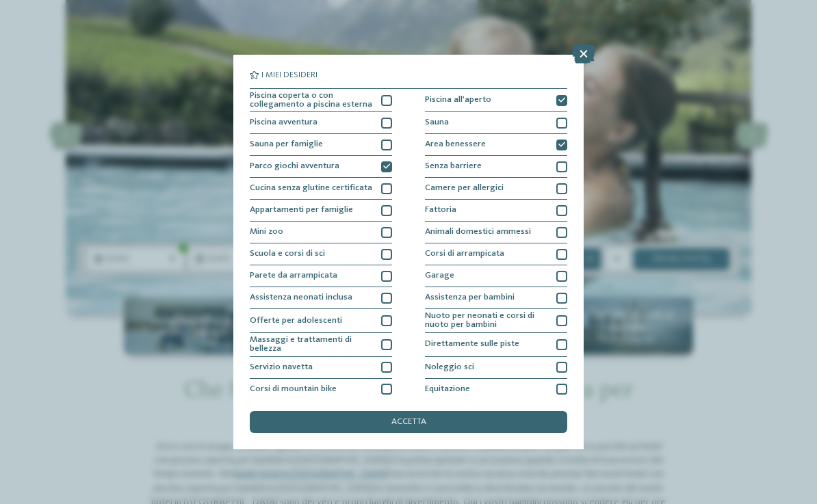 Image resolution: width=817 pixels, height=504 pixels. Describe the element at coordinates (312, 101) in the screenshot. I see `span: Piscina coperta o con collegamento a piscina esterna` at that location.